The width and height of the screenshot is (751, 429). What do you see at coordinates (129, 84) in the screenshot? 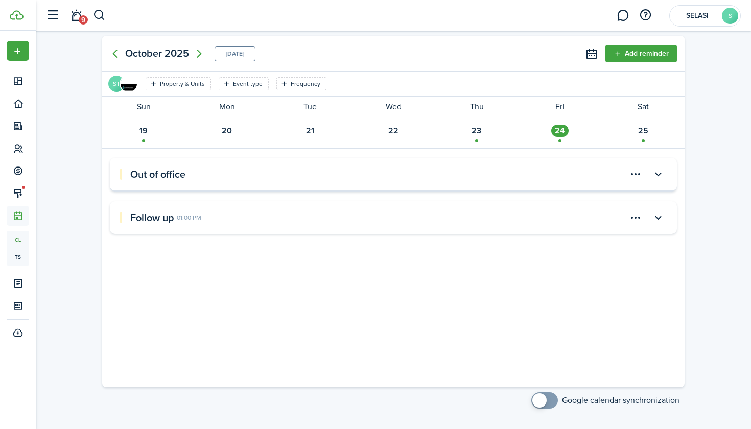
I see `img: Atlantic Realty & Property Mgnt Grp` at bounding box center [129, 84].